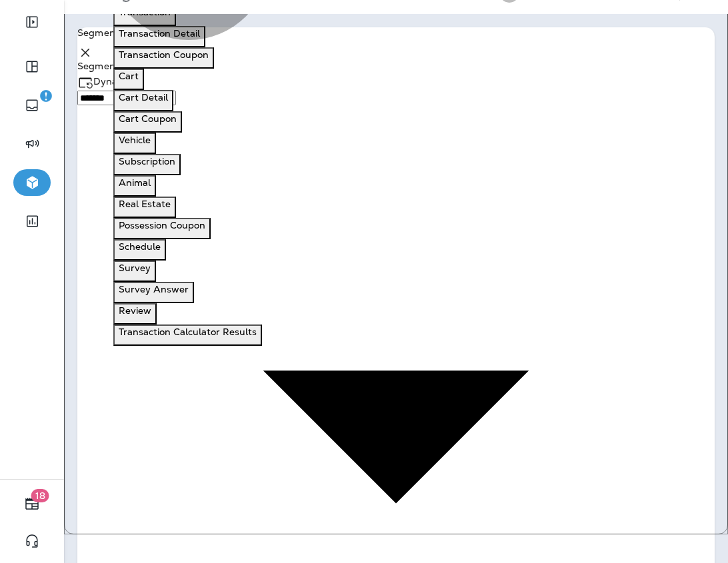 The height and width of the screenshot is (563, 728). I want to click on button: Subscription, so click(146, 165).